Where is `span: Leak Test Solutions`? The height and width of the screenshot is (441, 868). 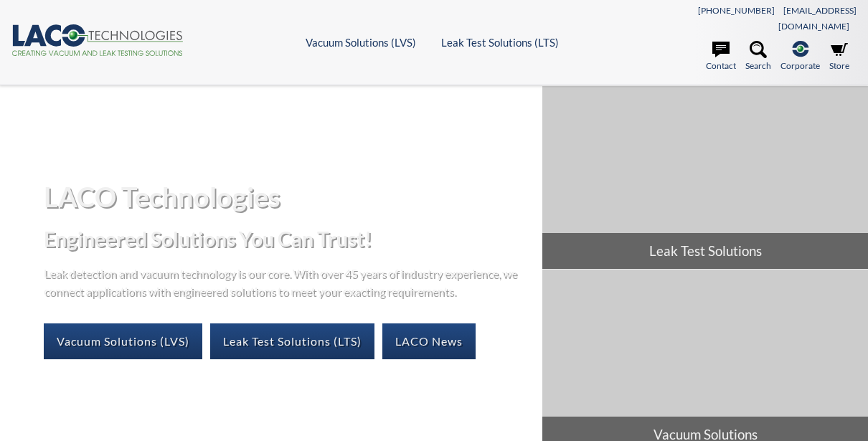
span: Leak Test Solutions is located at coordinates (705, 251).